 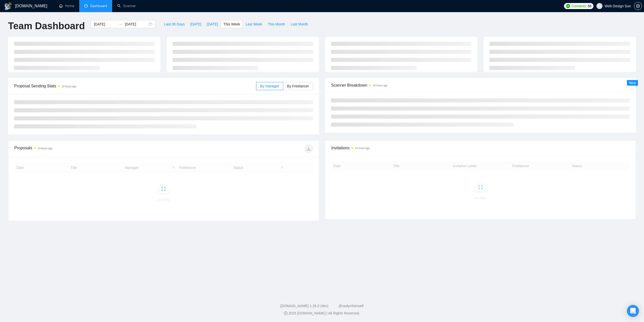 I want to click on span: New, so click(x=632, y=83).